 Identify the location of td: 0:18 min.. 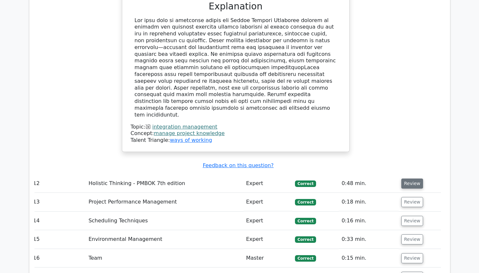
(368, 202).